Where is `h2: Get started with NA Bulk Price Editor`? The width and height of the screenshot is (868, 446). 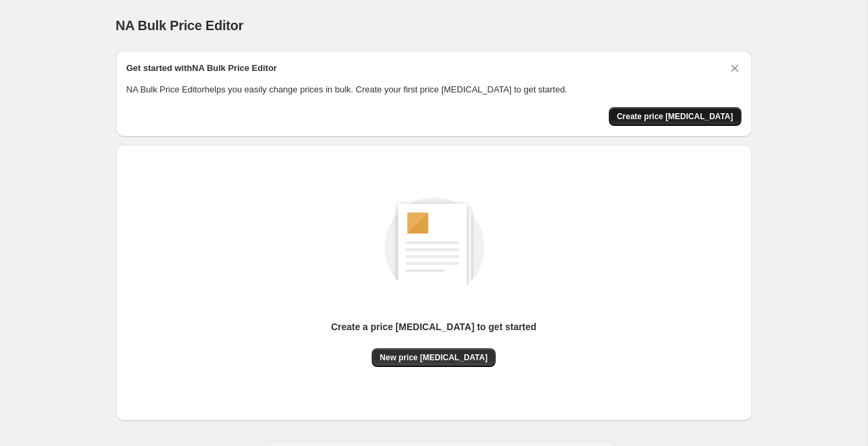
h2: Get started with NA Bulk Price Editor is located at coordinates (202, 69).